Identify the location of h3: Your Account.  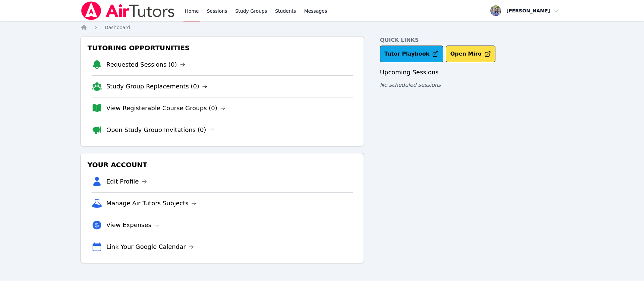
(222, 165).